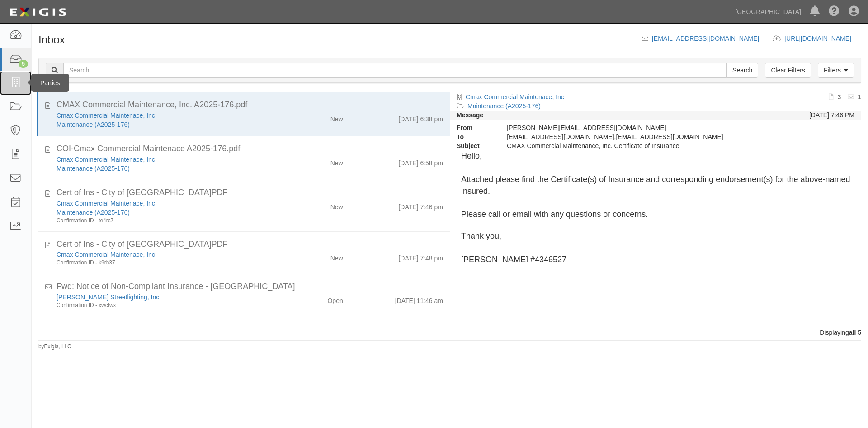 The height and width of the screenshot is (428, 868). What do you see at coordinates (450, 332) in the screenshot?
I see `div: Displaying` at bounding box center [450, 332].